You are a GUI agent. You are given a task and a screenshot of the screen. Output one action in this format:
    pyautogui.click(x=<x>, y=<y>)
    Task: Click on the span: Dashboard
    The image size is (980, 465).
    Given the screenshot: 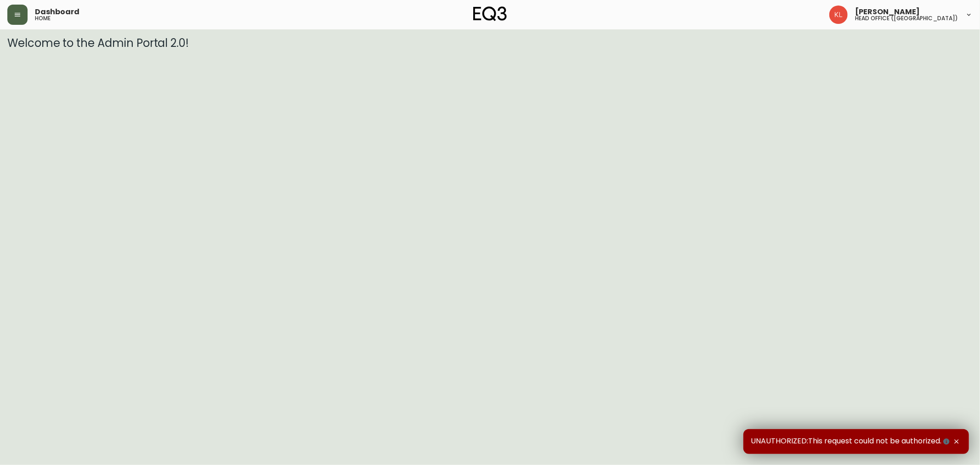 What is the action you would take?
    pyautogui.click(x=57, y=12)
    